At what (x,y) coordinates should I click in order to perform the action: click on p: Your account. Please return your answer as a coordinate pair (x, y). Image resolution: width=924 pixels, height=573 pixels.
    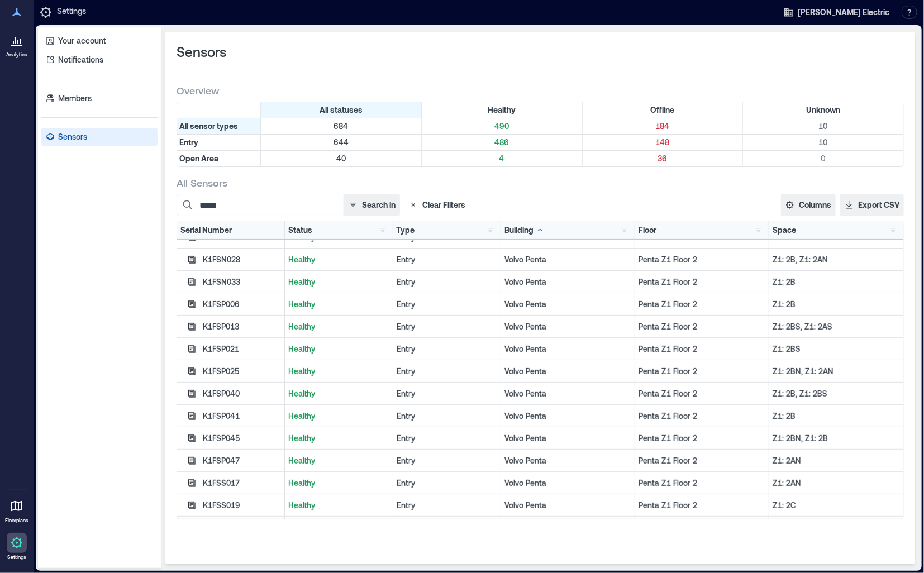
    Looking at the image, I should click on (82, 41).